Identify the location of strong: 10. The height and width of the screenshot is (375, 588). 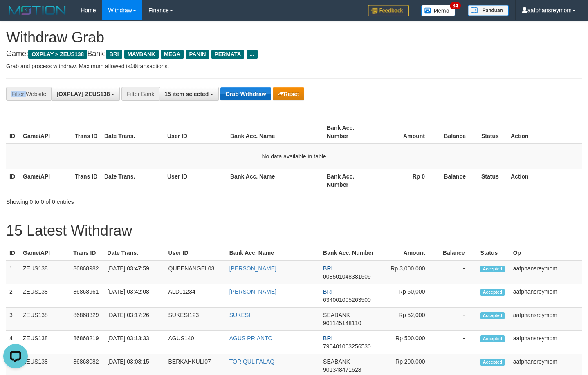
(133, 66).